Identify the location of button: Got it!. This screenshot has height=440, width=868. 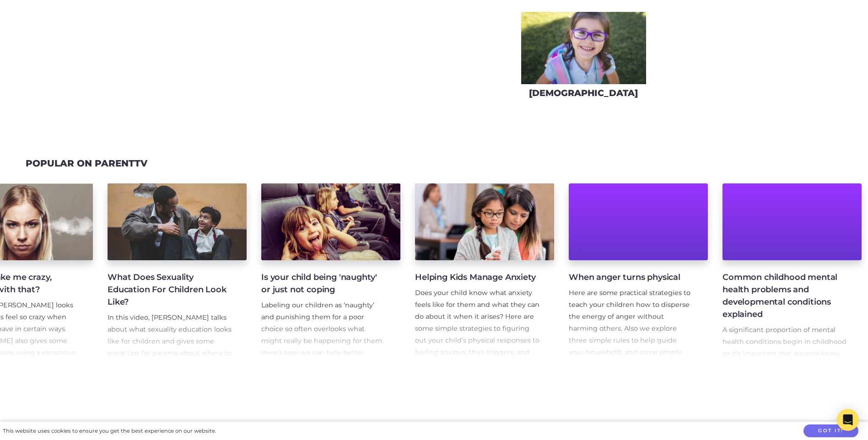
(831, 430).